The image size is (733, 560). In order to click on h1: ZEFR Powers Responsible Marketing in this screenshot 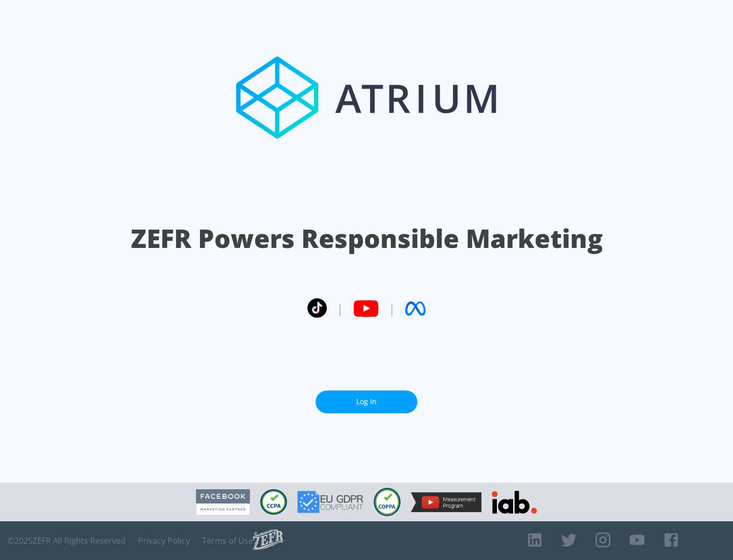, I will do `click(366, 238)`.